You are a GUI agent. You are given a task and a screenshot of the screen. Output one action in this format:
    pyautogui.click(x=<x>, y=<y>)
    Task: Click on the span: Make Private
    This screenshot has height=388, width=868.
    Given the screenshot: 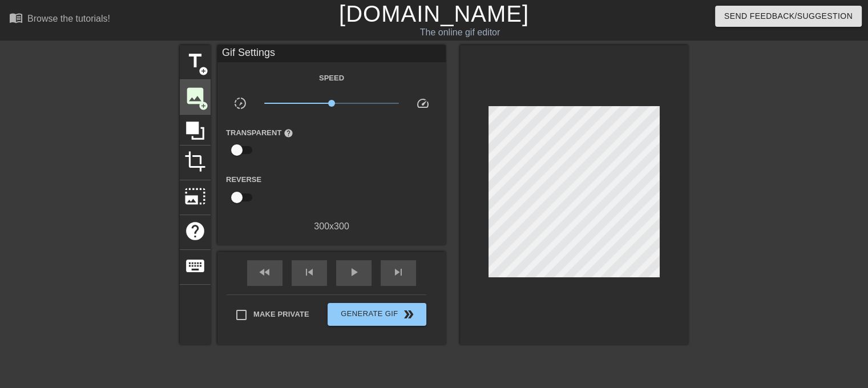 What is the action you would take?
    pyautogui.click(x=281, y=315)
    